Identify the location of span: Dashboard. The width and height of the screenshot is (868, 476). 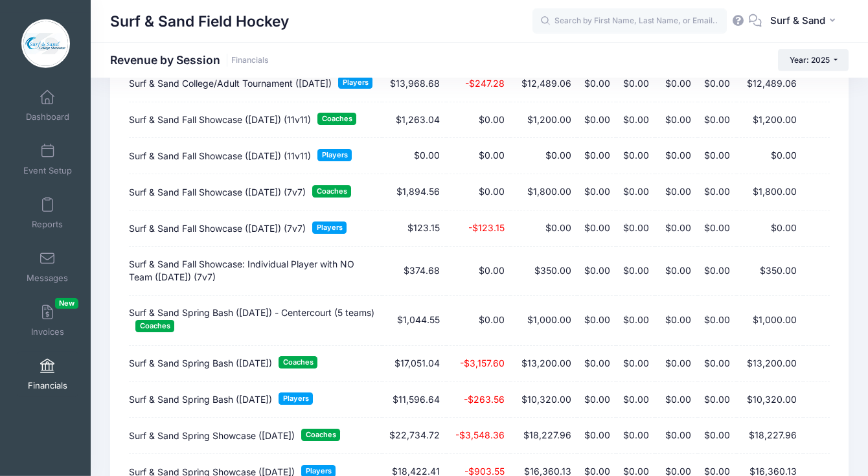
(47, 116).